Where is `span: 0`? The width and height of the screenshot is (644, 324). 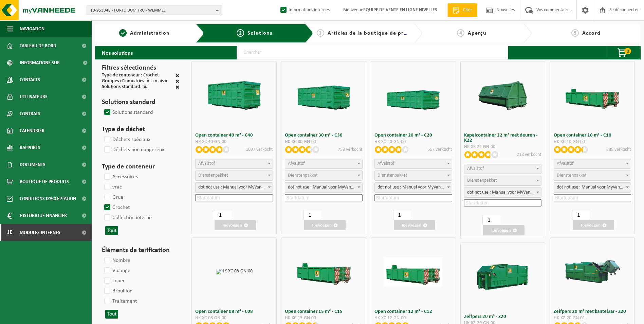 span: 0 is located at coordinates (627, 51).